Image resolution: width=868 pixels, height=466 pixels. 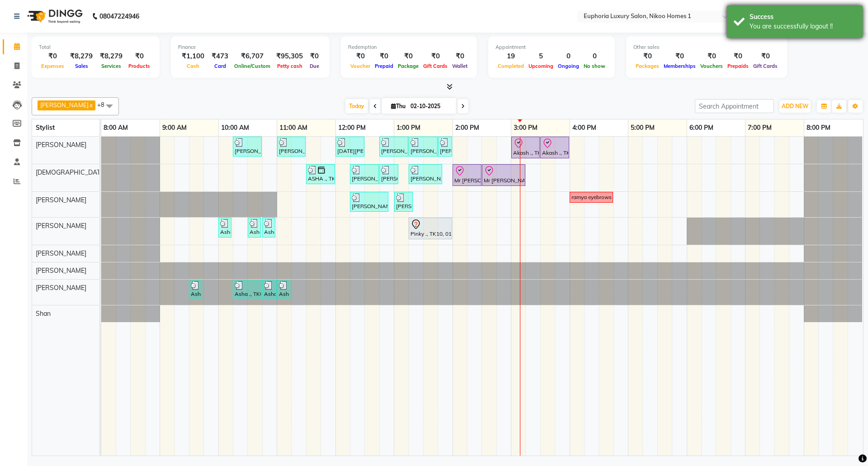 I want to click on div: ASHA ., TK07, 11:30 AM-12:00 PM, EL-HAIR CUT (Senior Stylist) with hairwash MEN, so click(x=321, y=174).